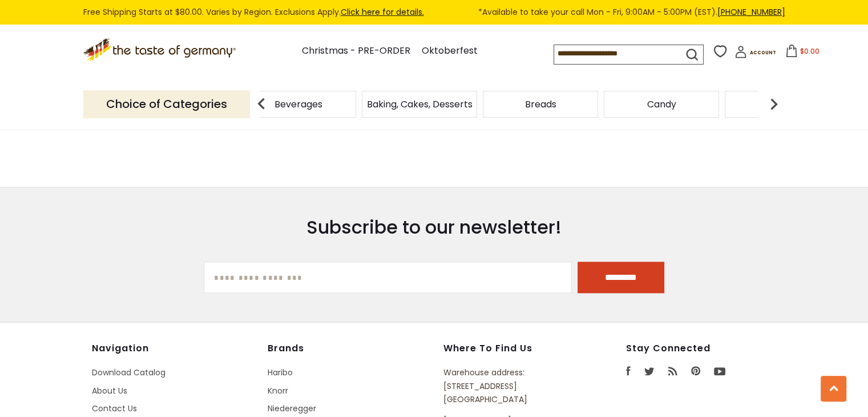  I want to click on a: About Us, so click(110, 390).